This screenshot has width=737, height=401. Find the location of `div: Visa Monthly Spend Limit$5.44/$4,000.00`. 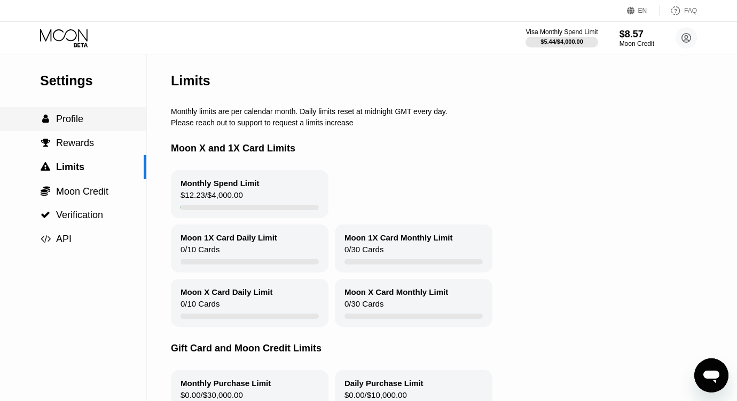

div: Visa Monthly Spend Limit$5.44/$4,000.00 is located at coordinates (561, 38).